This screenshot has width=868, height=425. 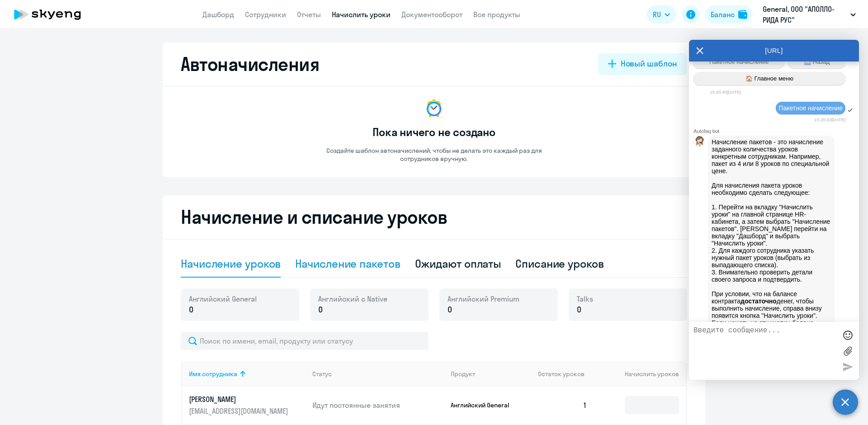 I want to click on div: Начисление уроков, so click(x=230, y=264).